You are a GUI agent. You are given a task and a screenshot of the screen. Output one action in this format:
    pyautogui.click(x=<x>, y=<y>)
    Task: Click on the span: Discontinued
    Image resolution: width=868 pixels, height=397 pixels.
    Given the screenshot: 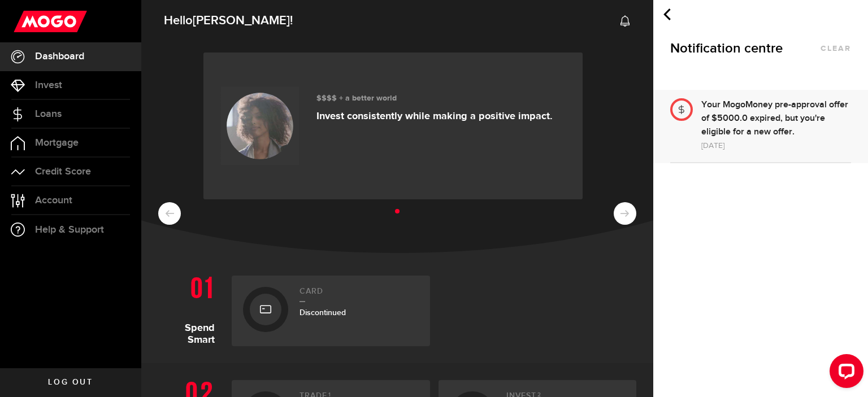 What is the action you would take?
    pyautogui.click(x=322, y=313)
    